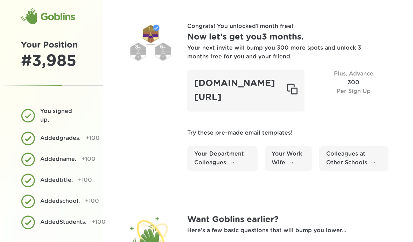  What do you see at coordinates (58, 159) in the screenshot?
I see `div: Added name .` at bounding box center [58, 159].